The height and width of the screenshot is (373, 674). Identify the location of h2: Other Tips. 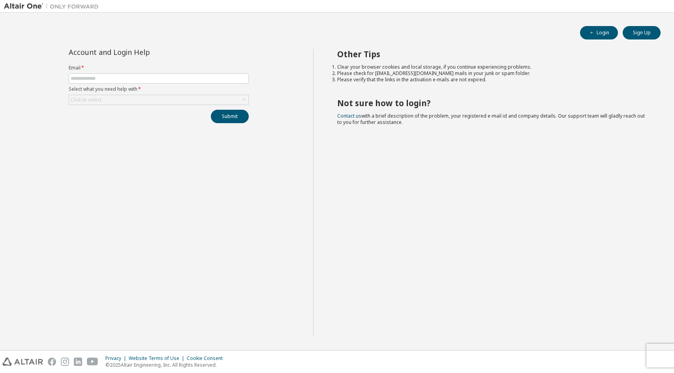
(492, 54).